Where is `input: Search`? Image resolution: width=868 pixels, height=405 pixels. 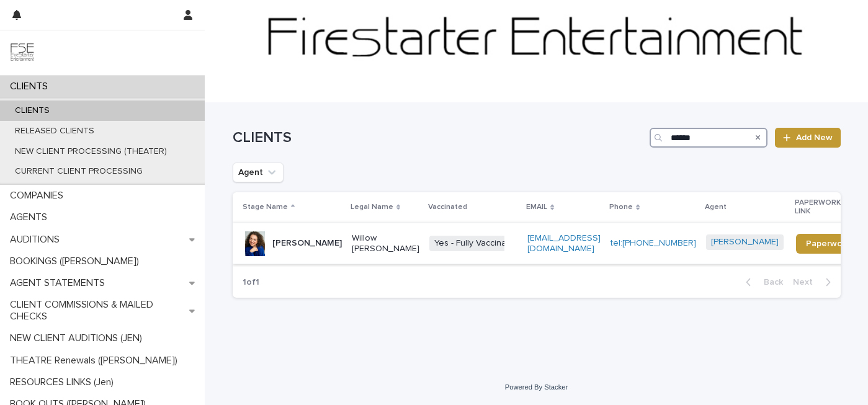 input: Search is located at coordinates (709, 138).